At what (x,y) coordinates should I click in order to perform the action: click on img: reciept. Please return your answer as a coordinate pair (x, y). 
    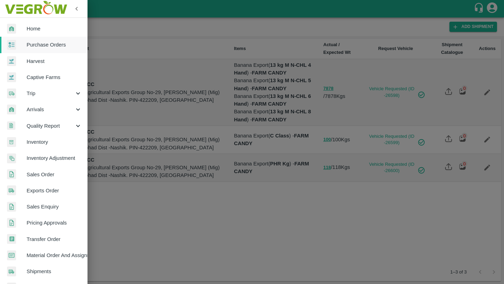
    Looking at the image, I should click on (12, 45).